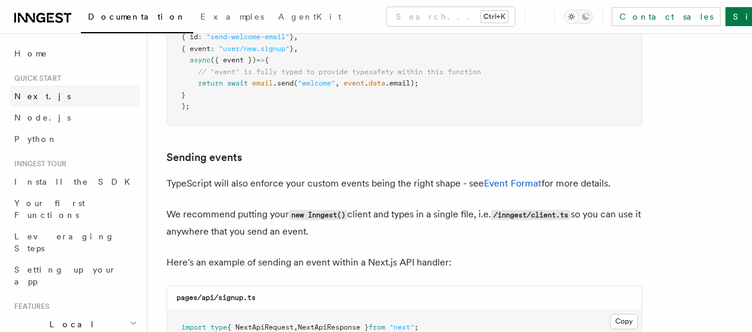  I want to click on span: "send-welcome-email", so click(248, 37).